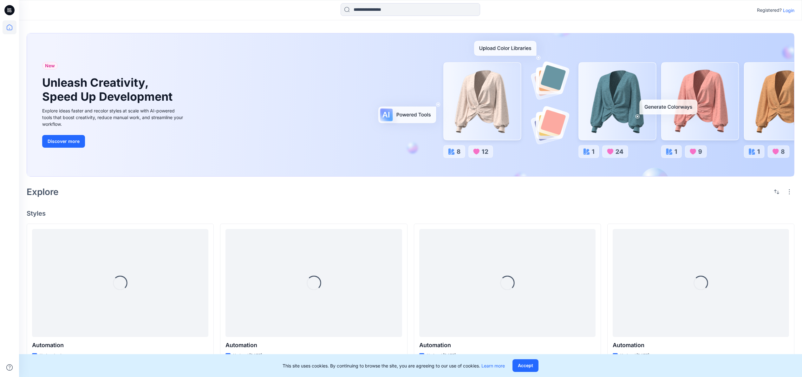 The image size is (802, 377). Describe the element at coordinates (63, 141) in the screenshot. I see `button: Discover more` at that location.